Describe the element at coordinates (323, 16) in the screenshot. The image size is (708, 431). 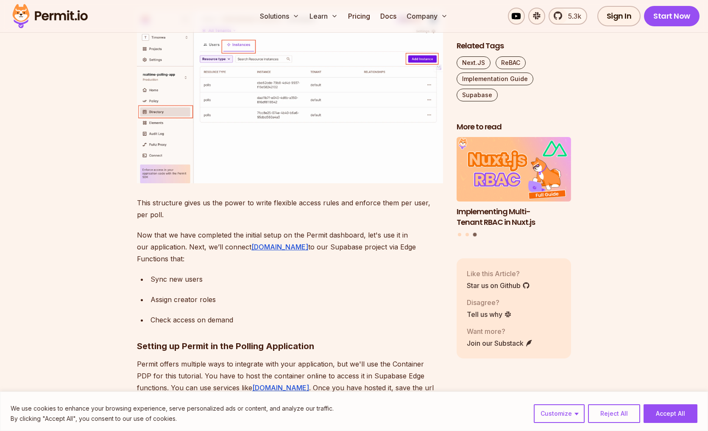
I see `button: Learn` at that location.